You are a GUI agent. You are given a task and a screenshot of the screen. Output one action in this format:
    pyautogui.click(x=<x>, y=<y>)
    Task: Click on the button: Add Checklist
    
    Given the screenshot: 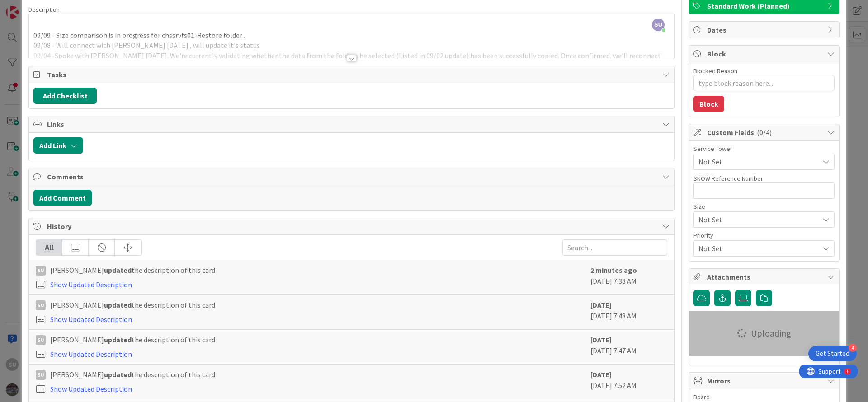 What is the action you would take?
    pyautogui.click(x=65, y=96)
    